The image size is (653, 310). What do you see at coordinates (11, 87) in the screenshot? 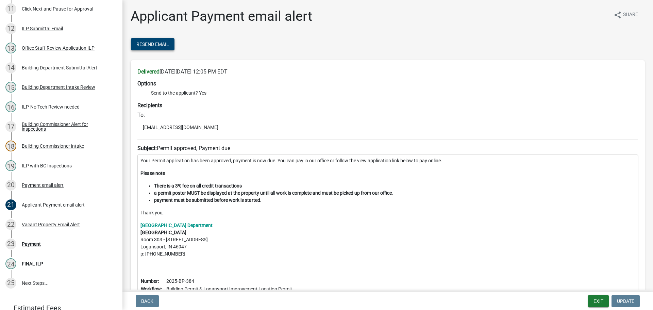
I see `div: 15` at bounding box center [11, 87].